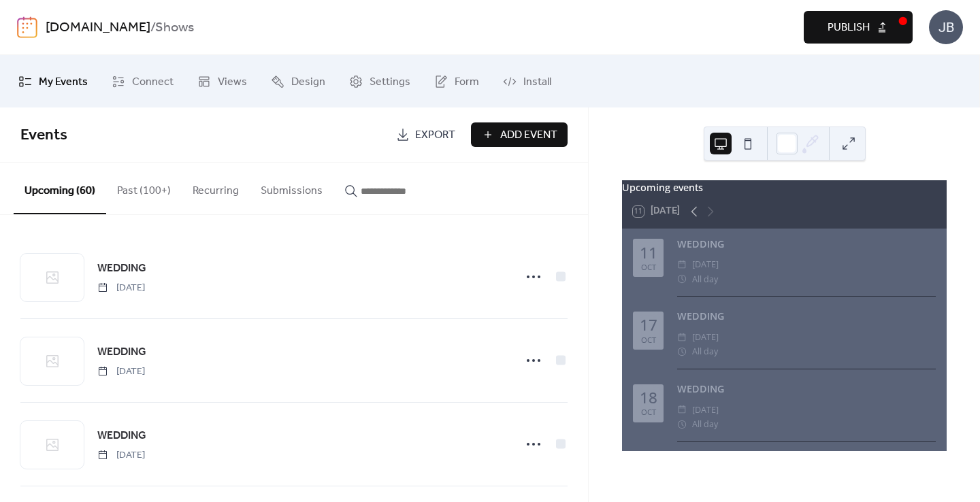  I want to click on div: Upcoming events, so click(784, 188).